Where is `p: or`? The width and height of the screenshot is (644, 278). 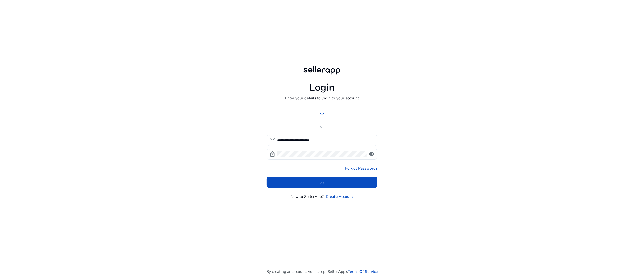 p: or is located at coordinates (322, 126).